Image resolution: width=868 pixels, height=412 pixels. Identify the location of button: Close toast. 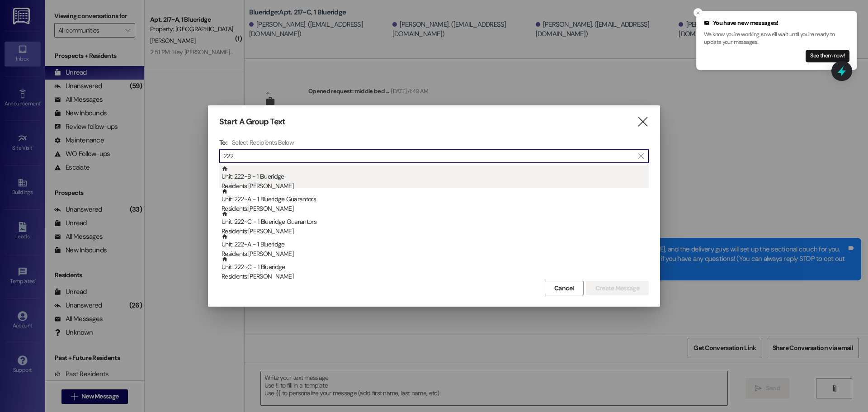
(698, 13).